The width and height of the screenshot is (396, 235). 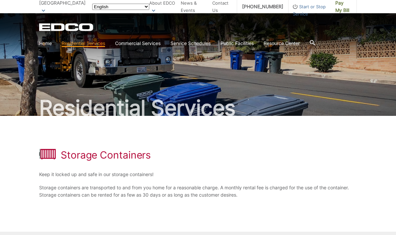 I want to click on a: Public Facilities, so click(x=237, y=43).